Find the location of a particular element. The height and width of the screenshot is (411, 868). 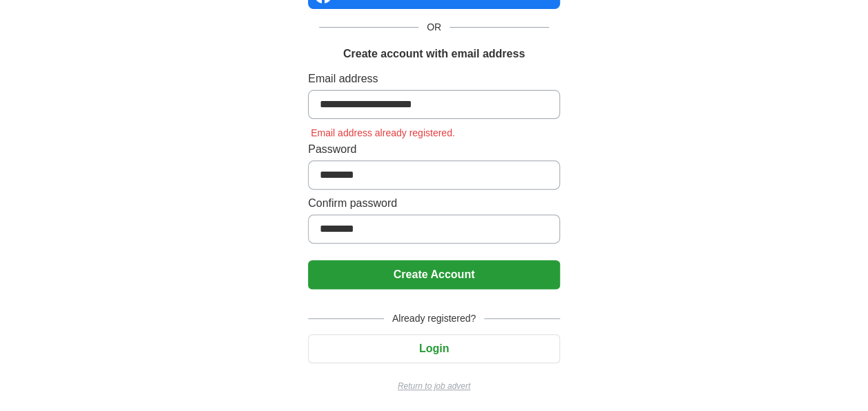

a: Return to job advert is located at coordinates (434, 386).